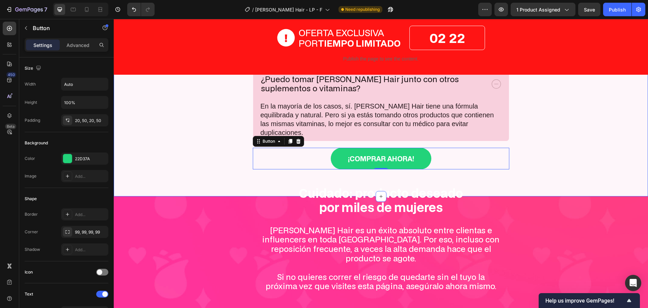 The height and width of the screenshot is (308, 648). I want to click on span: Need republishing, so click(363, 9).